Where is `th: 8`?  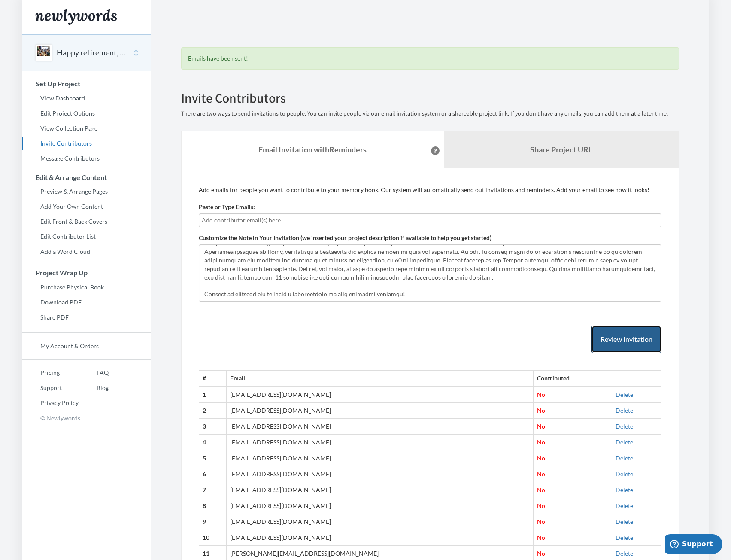 th: 8 is located at coordinates (212, 506).